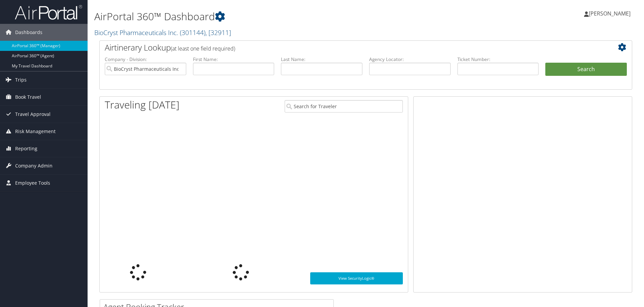 The width and height of the screenshot is (644, 307). What do you see at coordinates (34, 165) in the screenshot?
I see `span: Company Admin` at bounding box center [34, 165].